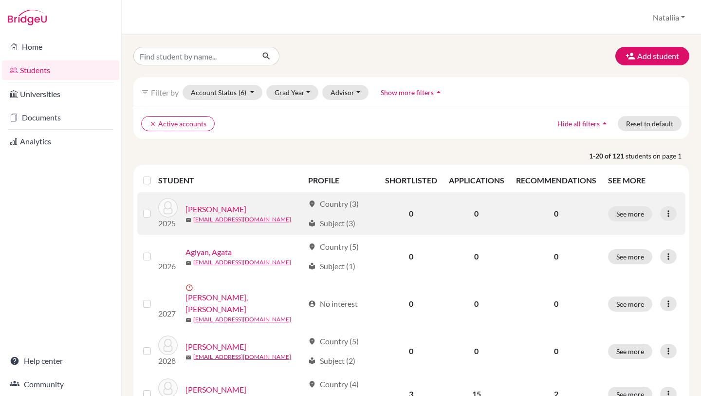 The width and height of the screenshot is (701, 396). Describe the element at coordinates (60, 47) in the screenshot. I see `a: Home` at that location.